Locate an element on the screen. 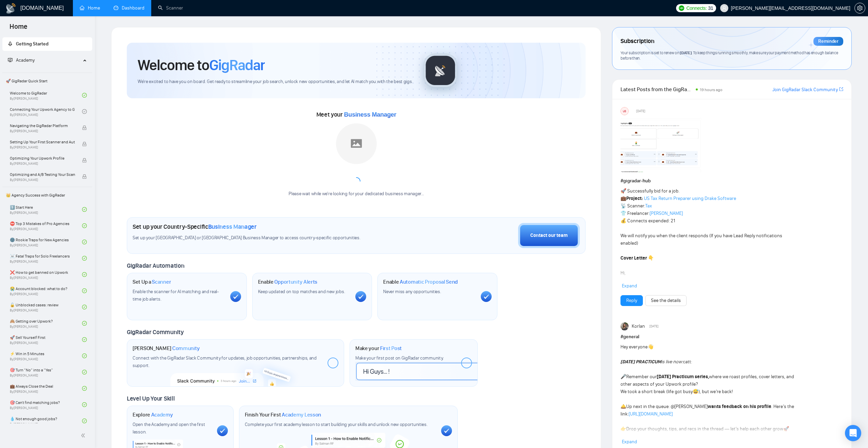  span: Your subscription is set to renew on . To keep things running smoothly, make sure your payment me... is located at coordinates (729, 55).